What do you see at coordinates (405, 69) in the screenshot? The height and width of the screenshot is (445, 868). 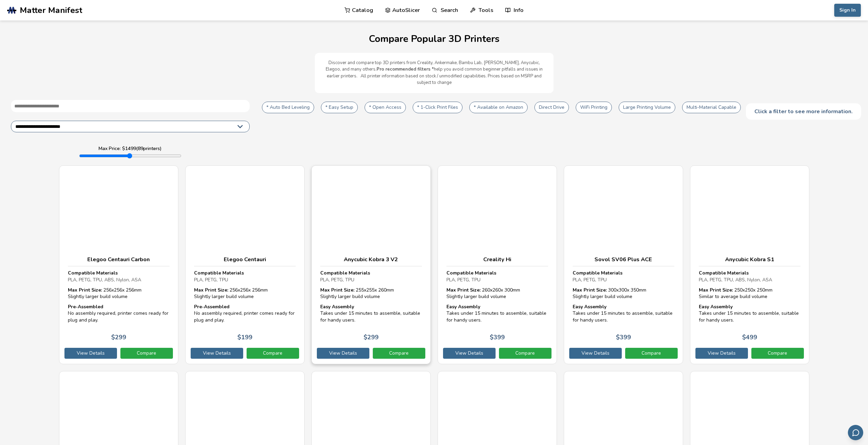 I see `b: Pro recommended filters *` at bounding box center [405, 69].